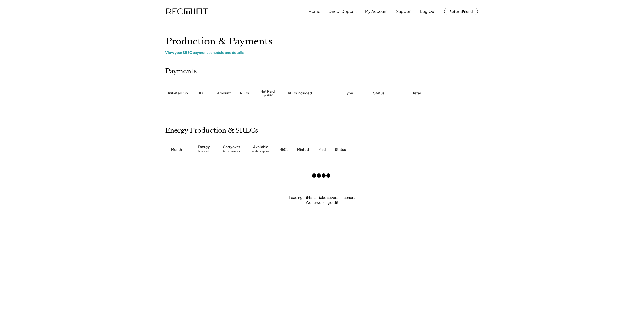 The height and width of the screenshot is (323, 644). Describe the element at coordinates (303, 149) in the screenshot. I see `div: Minted` at that location.